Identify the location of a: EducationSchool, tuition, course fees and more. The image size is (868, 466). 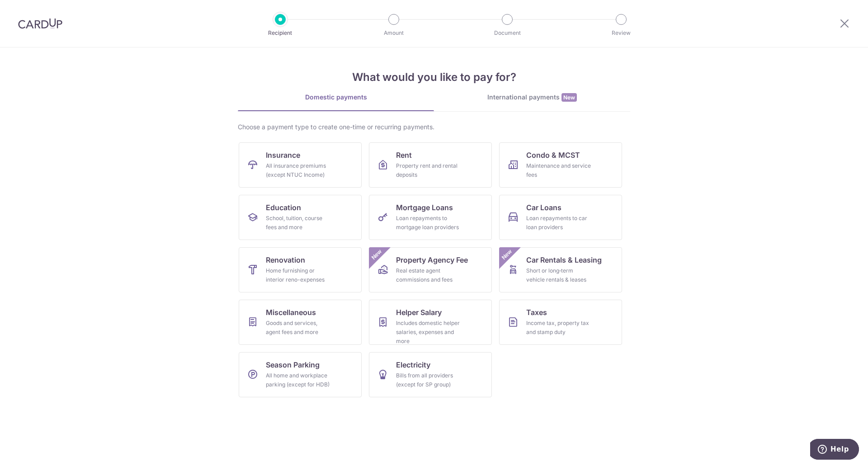
(301, 217).